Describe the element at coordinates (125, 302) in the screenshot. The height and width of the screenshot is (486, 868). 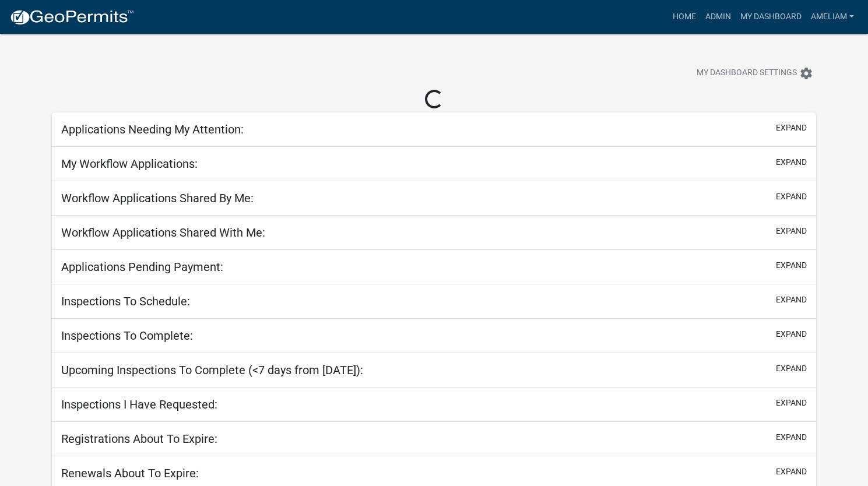
I see `h5: Inspections To Schedule:` at that location.